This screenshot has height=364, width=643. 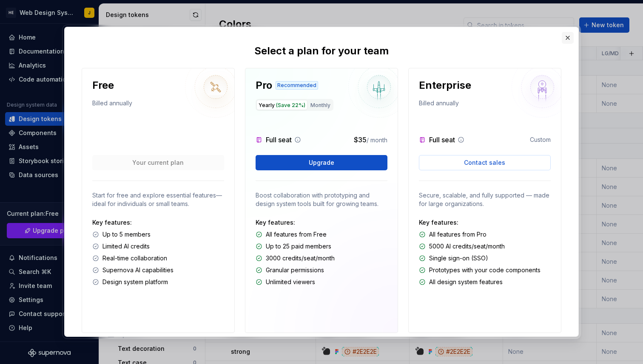 I want to click on p: Up to 5 members, so click(x=126, y=234).